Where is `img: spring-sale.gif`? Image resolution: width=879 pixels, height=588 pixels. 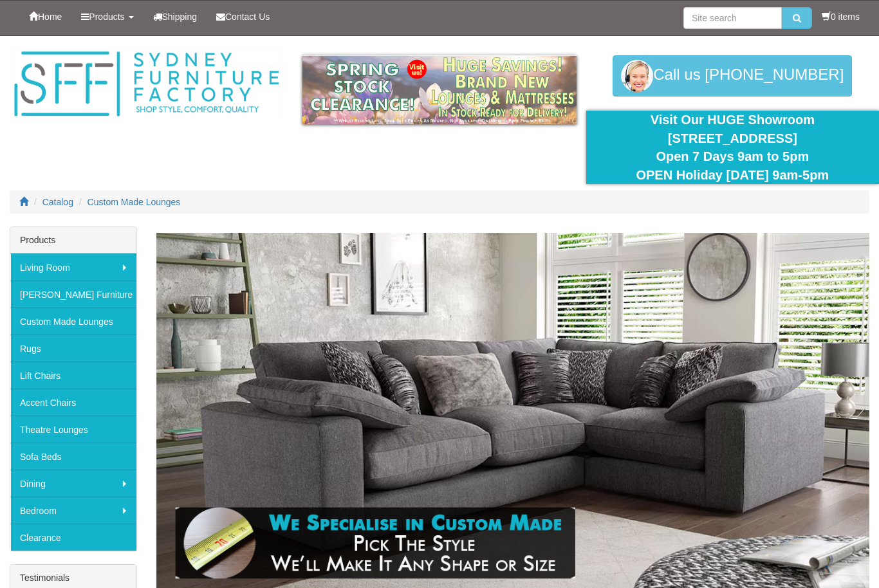
img: spring-sale.gif is located at coordinates (439, 90).